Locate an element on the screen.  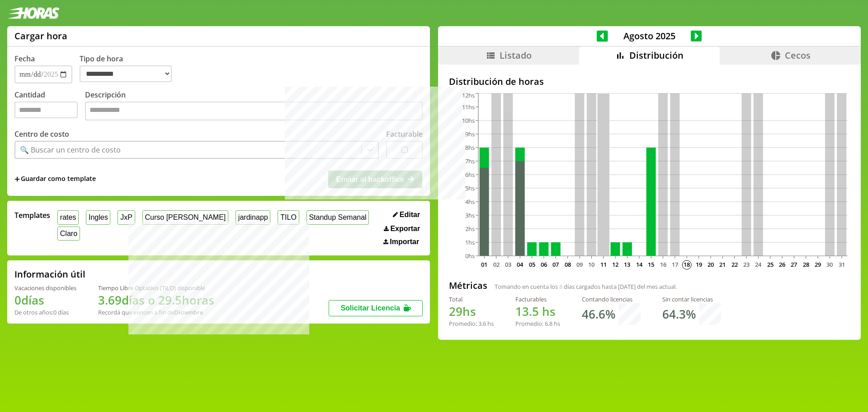
button: jardinapp is located at coordinates (252, 217).